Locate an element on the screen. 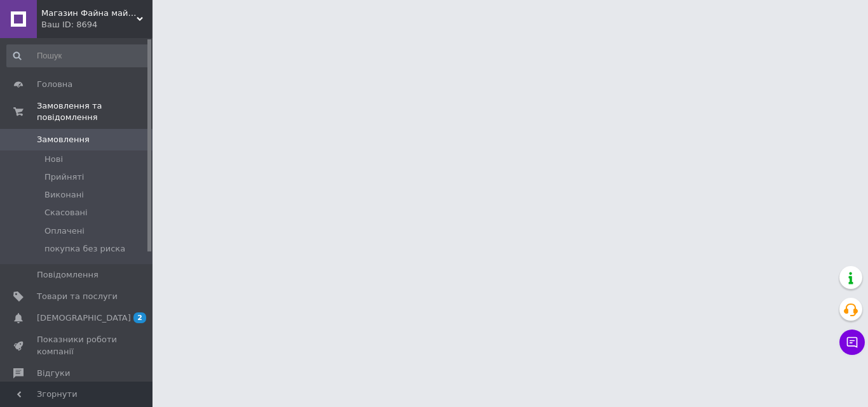 The image size is (868, 407). span: Повідомлення is located at coordinates (68, 275).